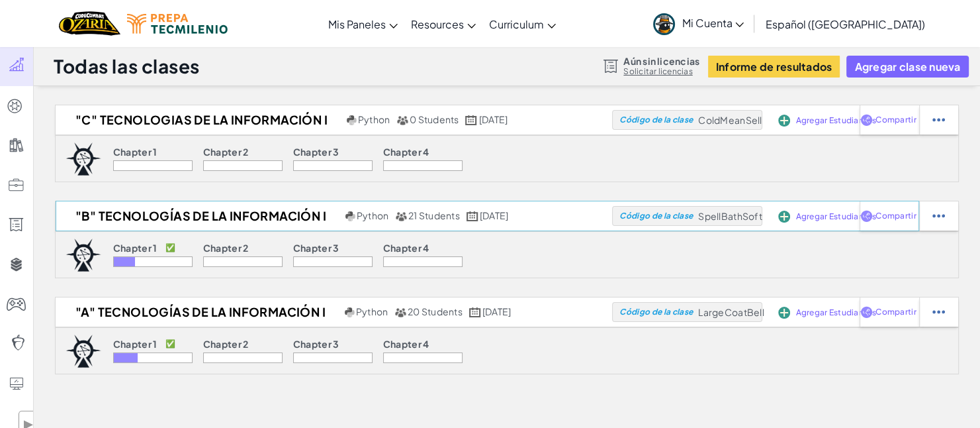  Describe the element at coordinates (517, 24) in the screenshot. I see `span: Curriculum` at that location.